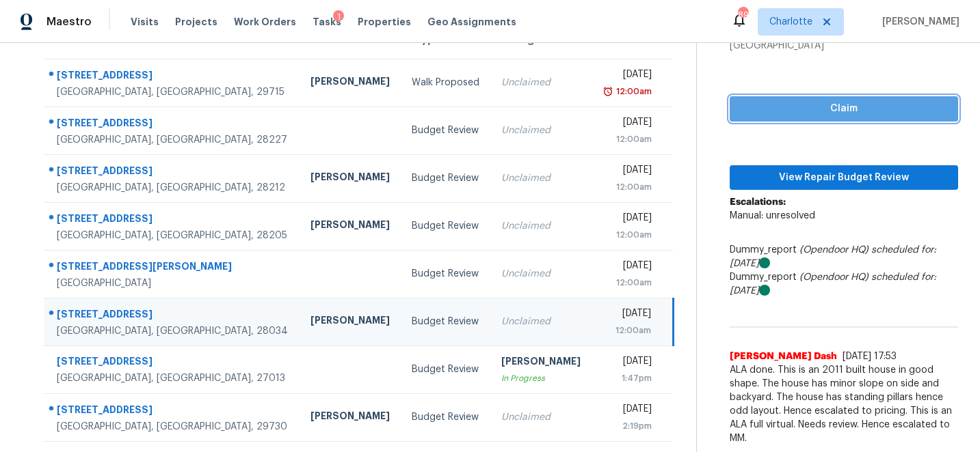  What do you see at coordinates (627, 426) in the screenshot?
I see `div: 2:19pm` at bounding box center [627, 426].